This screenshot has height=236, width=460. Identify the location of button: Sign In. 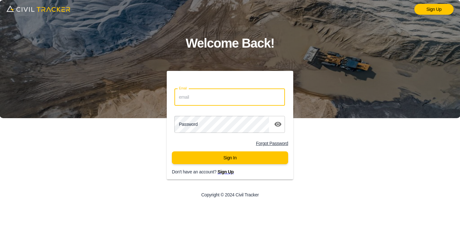
(230, 158).